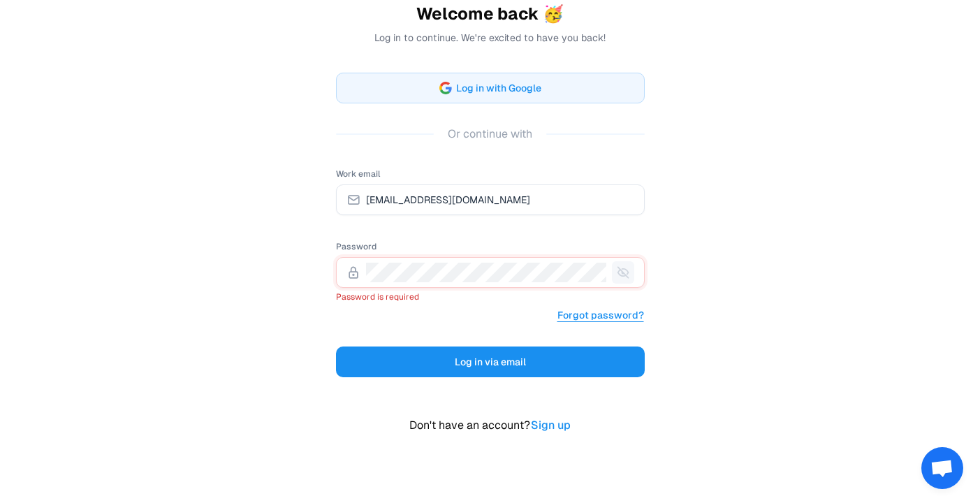  Describe the element at coordinates (490, 88) in the screenshot. I see `button: Log in with Google` at that location.